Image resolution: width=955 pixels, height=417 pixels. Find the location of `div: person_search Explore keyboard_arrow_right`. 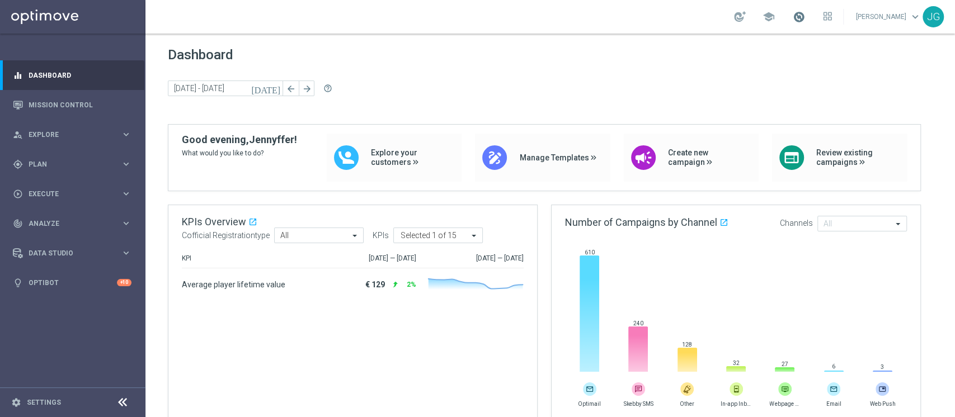

div: person_search Explore keyboard_arrow_right is located at coordinates (72, 135).